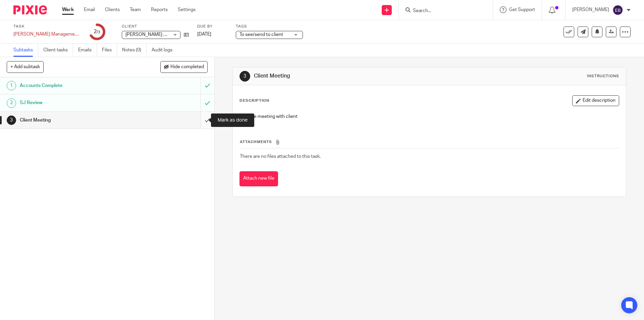 Image resolution: width=644 pixels, height=320 pixels. I want to click on div: Instructions, so click(603, 76).